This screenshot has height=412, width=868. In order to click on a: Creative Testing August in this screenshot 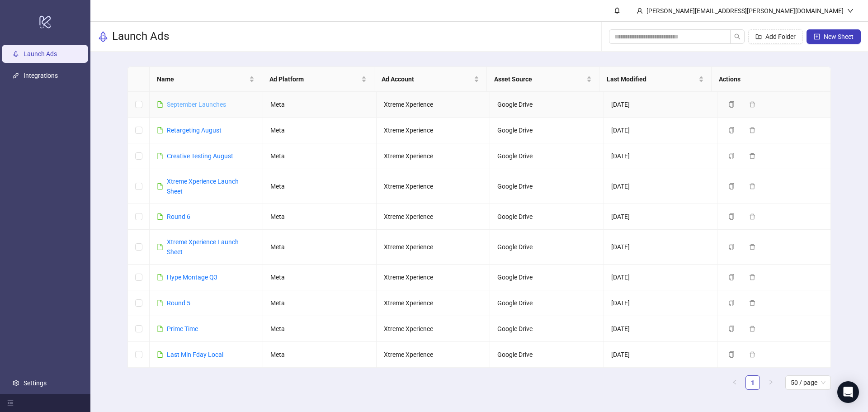, I will do `click(200, 156)`.